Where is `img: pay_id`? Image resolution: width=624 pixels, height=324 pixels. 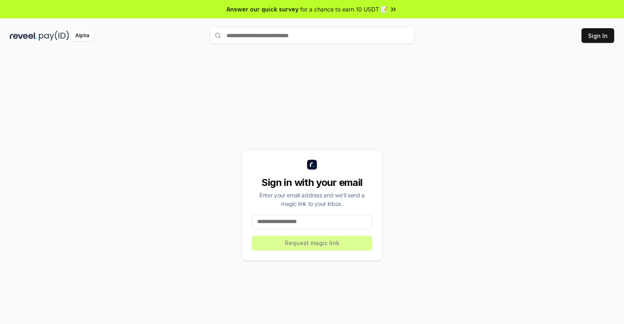 img: pay_id is located at coordinates (54, 36).